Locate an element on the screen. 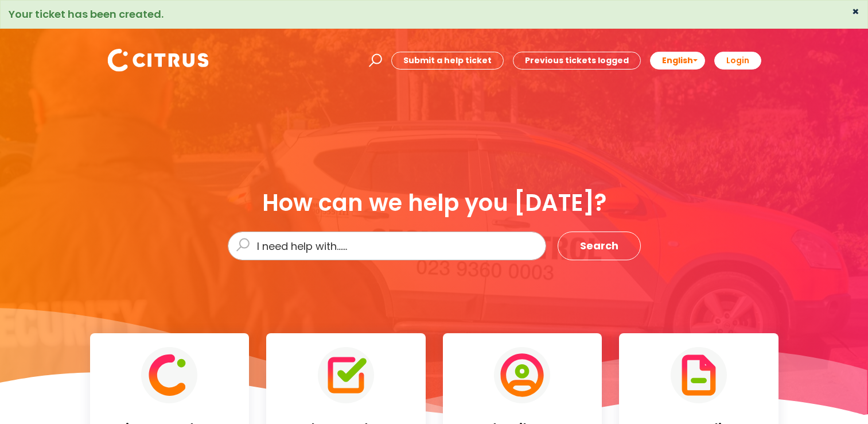  a: Submit a help ticket is located at coordinates (448, 60).